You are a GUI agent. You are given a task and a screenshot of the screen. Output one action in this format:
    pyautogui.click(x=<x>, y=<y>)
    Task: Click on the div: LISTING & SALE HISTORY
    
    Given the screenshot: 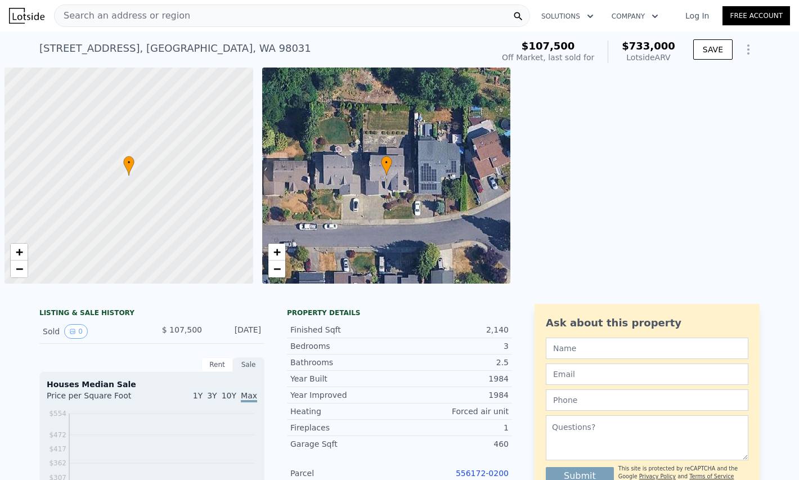 What is the action you would take?
    pyautogui.click(x=152, y=314)
    